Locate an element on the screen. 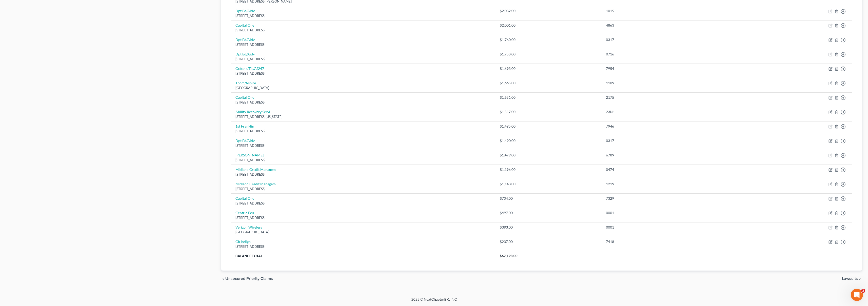 The width and height of the screenshot is (868, 306). div: 1109 is located at coordinates (670, 83).